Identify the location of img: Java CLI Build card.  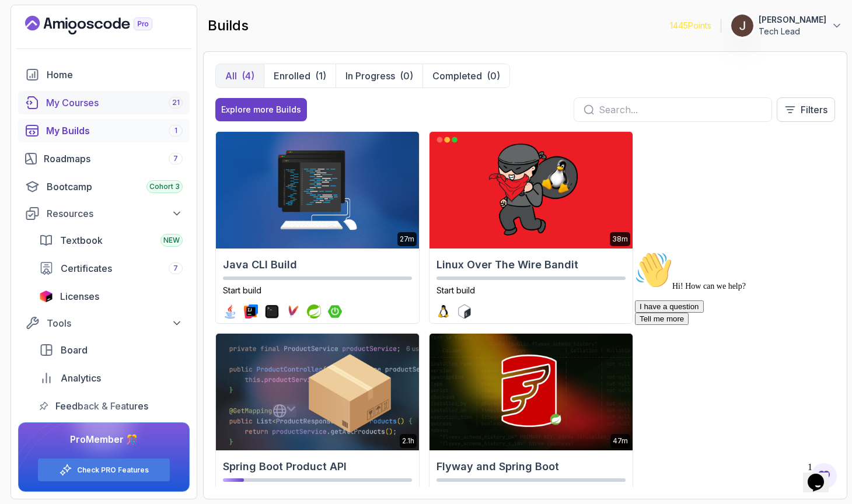
(317, 190).